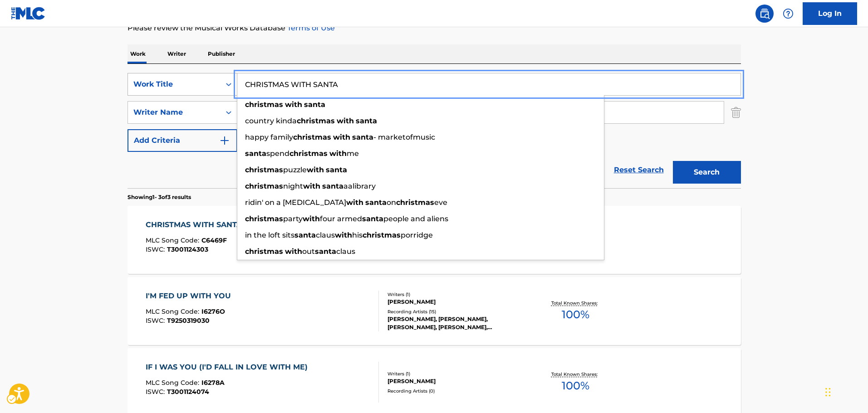 Image resolution: width=868 pixels, height=413 pixels. What do you see at coordinates (352, 153) in the screenshot?
I see `span: me` at bounding box center [352, 153].